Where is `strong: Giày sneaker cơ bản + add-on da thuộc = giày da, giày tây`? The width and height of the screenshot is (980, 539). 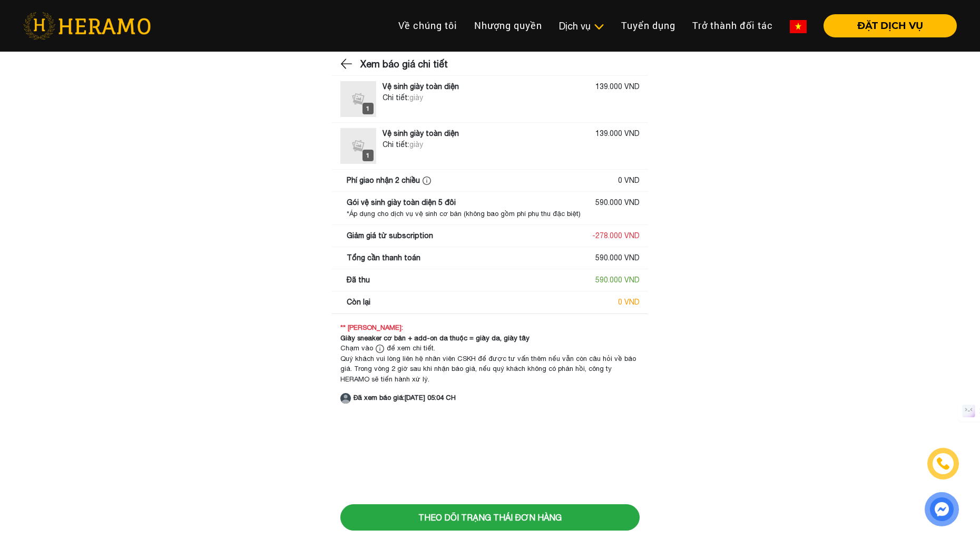 strong: Giày sneaker cơ bản + add-on da thuộc = giày da, giày tây is located at coordinates (435, 338).